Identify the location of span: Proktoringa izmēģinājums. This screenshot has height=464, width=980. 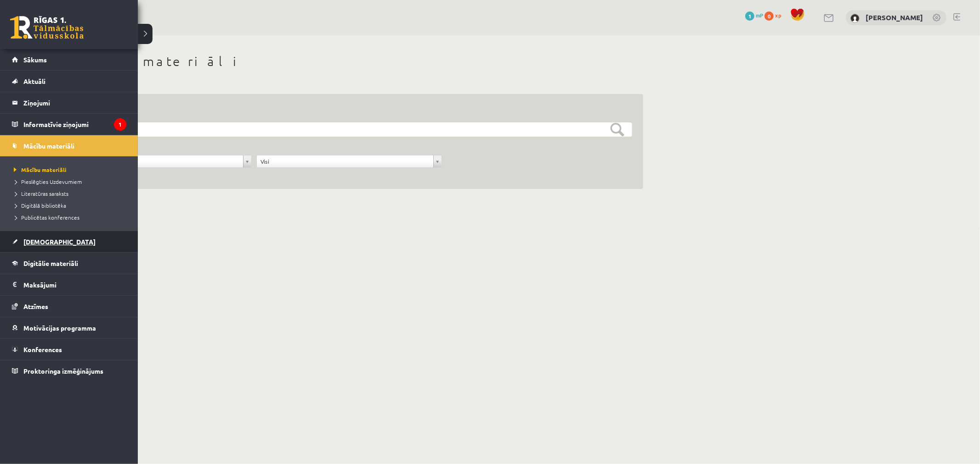
(63, 371).